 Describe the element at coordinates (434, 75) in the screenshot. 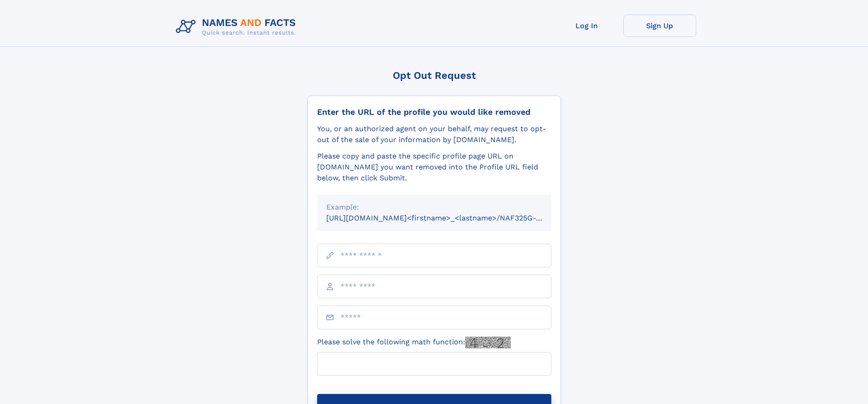

I see `div: Opt Out Request` at that location.